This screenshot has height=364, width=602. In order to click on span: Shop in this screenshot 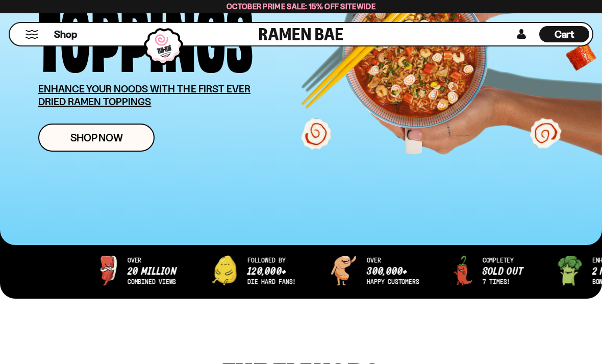, I will do `click(65, 34)`.